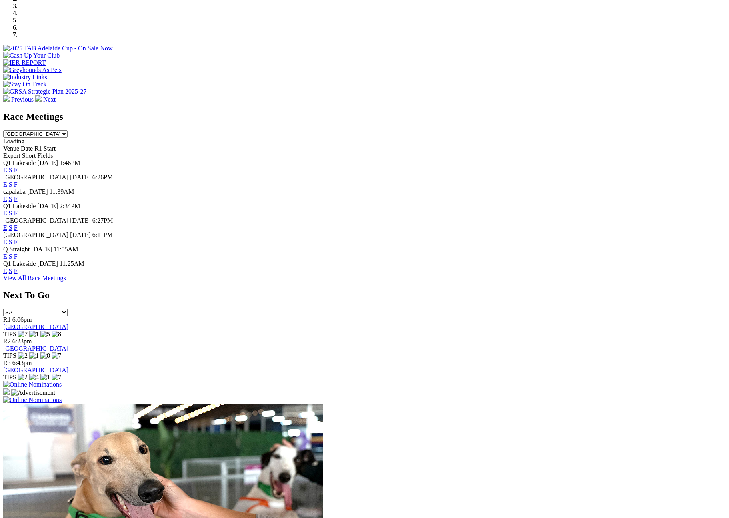  I want to click on span: Date, so click(27, 148).